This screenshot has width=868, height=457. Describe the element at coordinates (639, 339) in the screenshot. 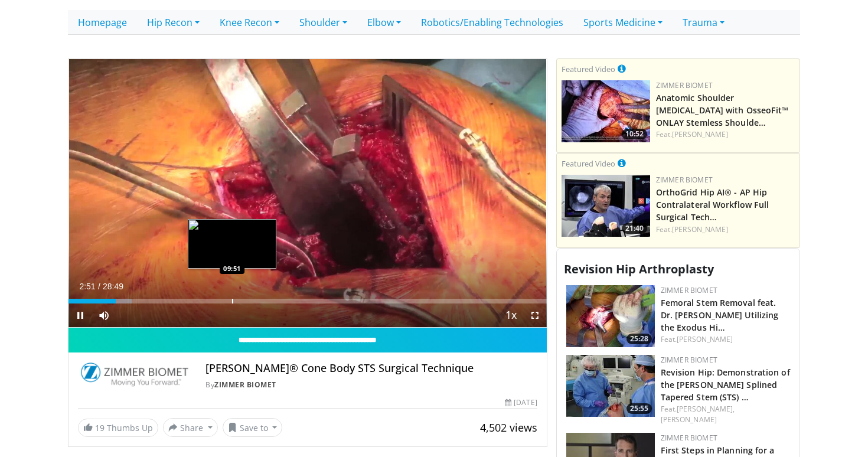

I see `span: 25:28` at that location.